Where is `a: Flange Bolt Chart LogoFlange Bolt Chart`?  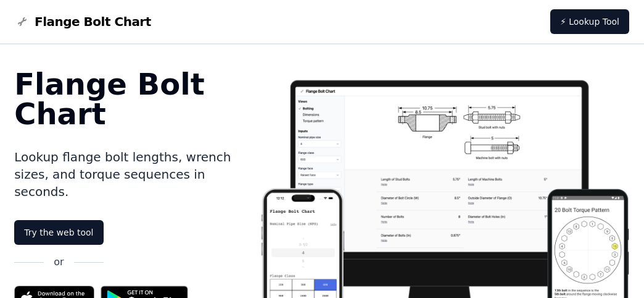 a: Flange Bolt Chart LogoFlange Bolt Chart is located at coordinates (83, 21).